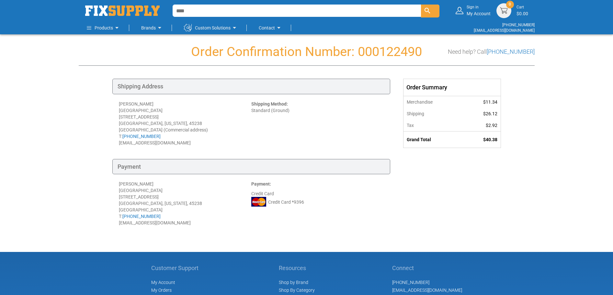  I want to click on a: Products, so click(104, 28).